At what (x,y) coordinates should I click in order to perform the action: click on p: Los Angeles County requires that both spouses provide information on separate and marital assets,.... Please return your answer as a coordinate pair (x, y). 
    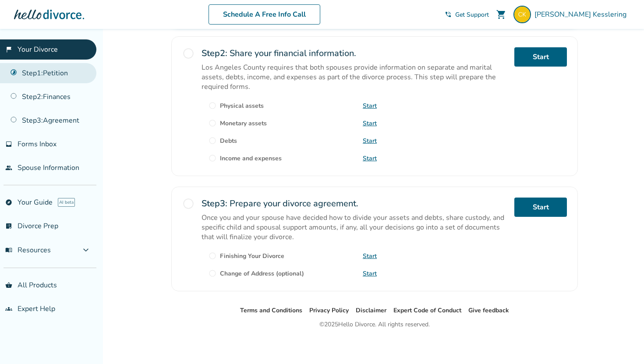
    Looking at the image, I should click on (355, 77).